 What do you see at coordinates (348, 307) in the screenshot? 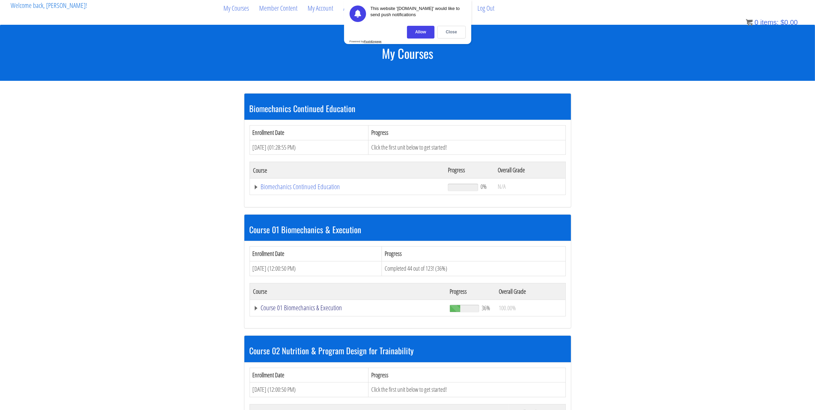
I see `a: Course 01 Biomechanics & Execution` at bounding box center [348, 307].